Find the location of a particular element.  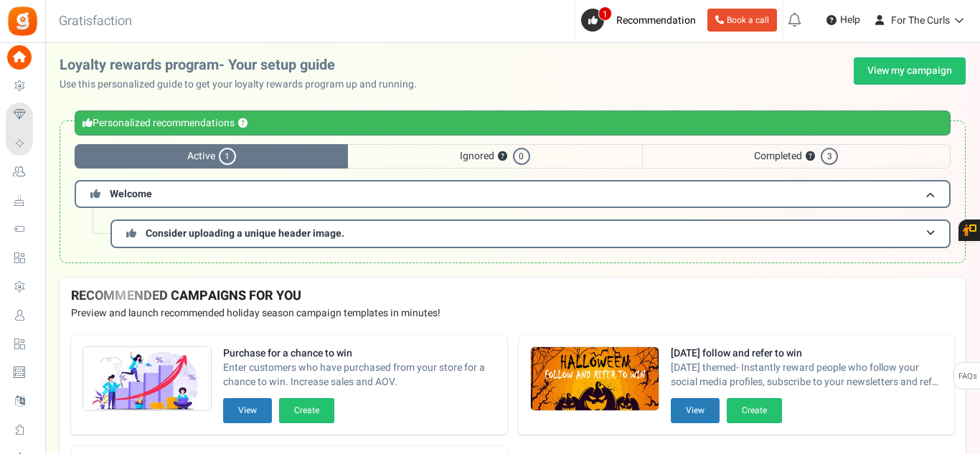

img: Gratisfaction is located at coordinates (22, 21).